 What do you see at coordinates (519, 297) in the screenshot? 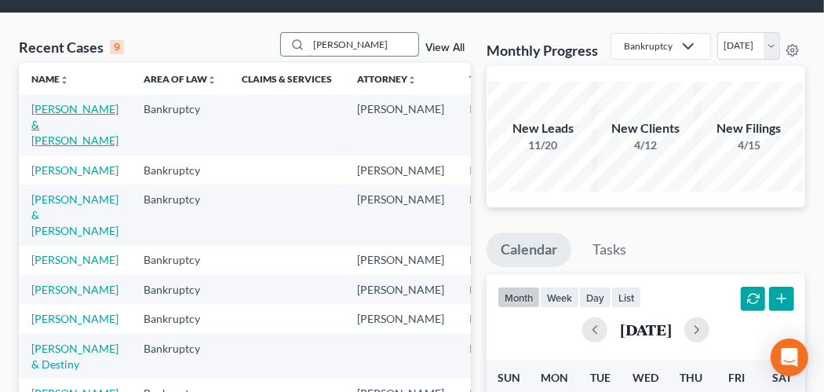
I see `button: month` at bounding box center [519, 297].